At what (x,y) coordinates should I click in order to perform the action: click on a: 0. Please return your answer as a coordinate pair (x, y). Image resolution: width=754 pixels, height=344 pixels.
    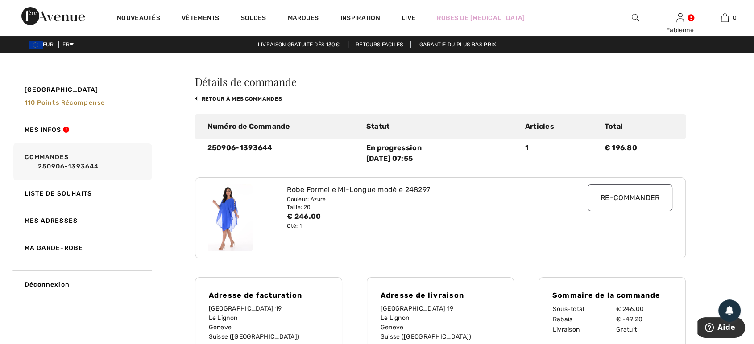
    Looking at the image, I should click on (725, 18).